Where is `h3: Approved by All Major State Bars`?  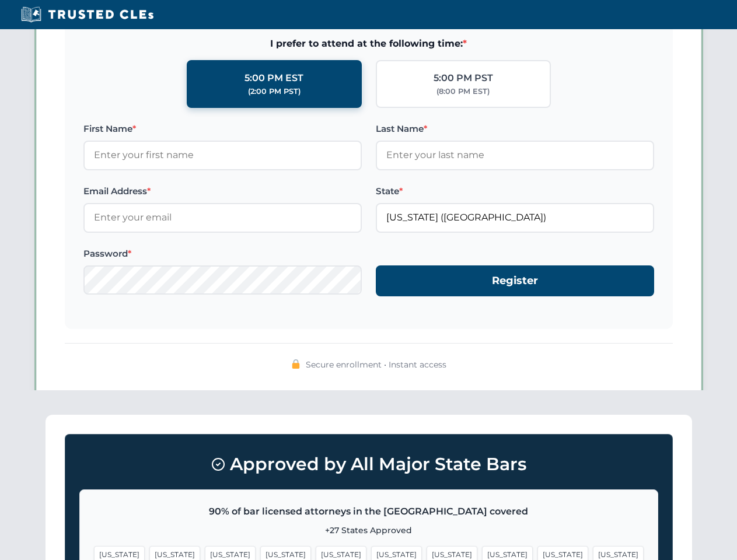 h3: Approved by All Major State Bars is located at coordinates (369, 465).